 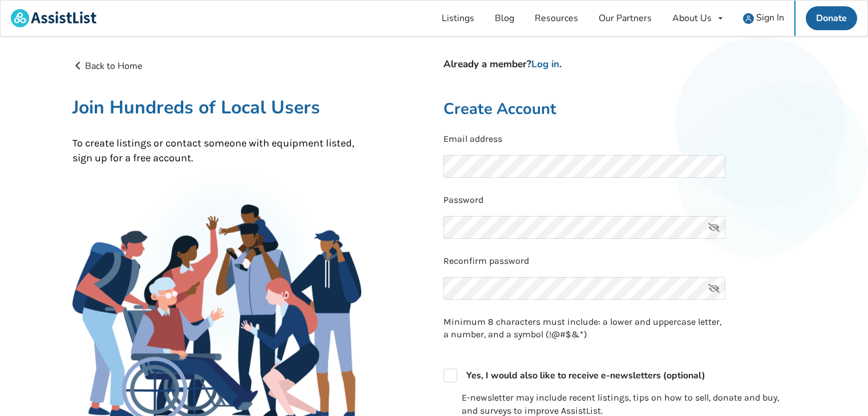 What do you see at coordinates (217, 150) in the screenshot?
I see `p: To create listings or contact someone with equipment listed, sign up for a free account.` at bounding box center [217, 150].